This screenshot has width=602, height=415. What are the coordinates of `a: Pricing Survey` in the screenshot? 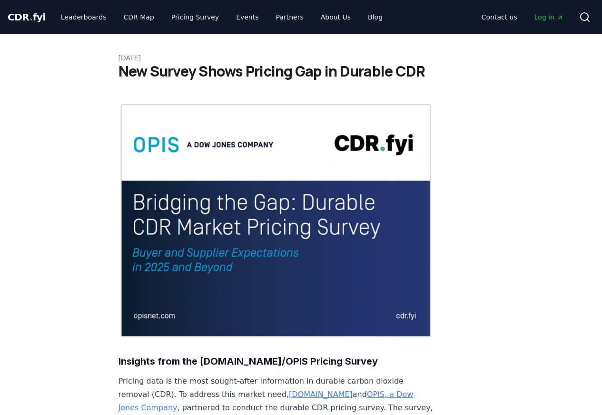 It's located at (195, 17).